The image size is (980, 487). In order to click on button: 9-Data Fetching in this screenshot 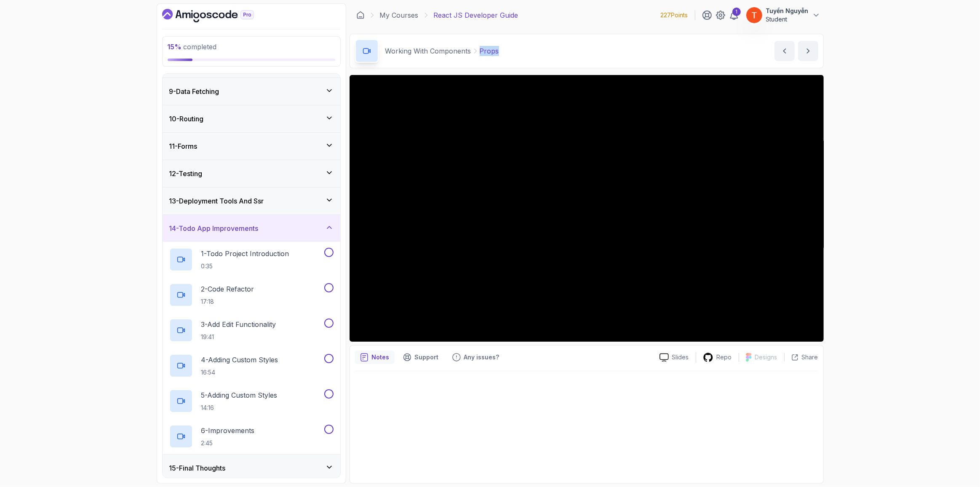, I will do `click(251, 91)`.